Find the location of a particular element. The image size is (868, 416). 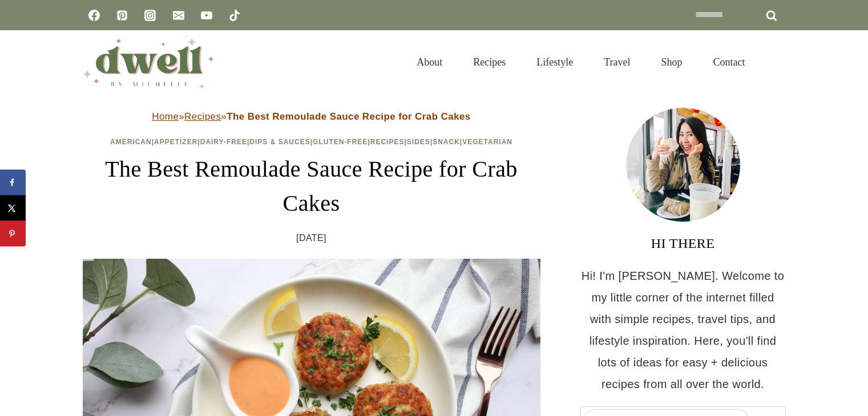

a: Appetizer is located at coordinates (176, 142).